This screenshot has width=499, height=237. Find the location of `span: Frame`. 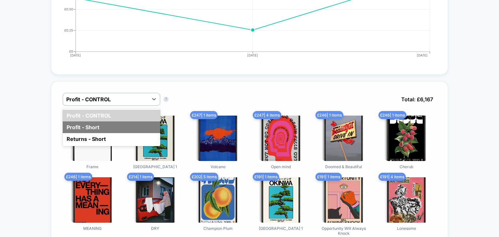

span: Frame is located at coordinates (92, 167).